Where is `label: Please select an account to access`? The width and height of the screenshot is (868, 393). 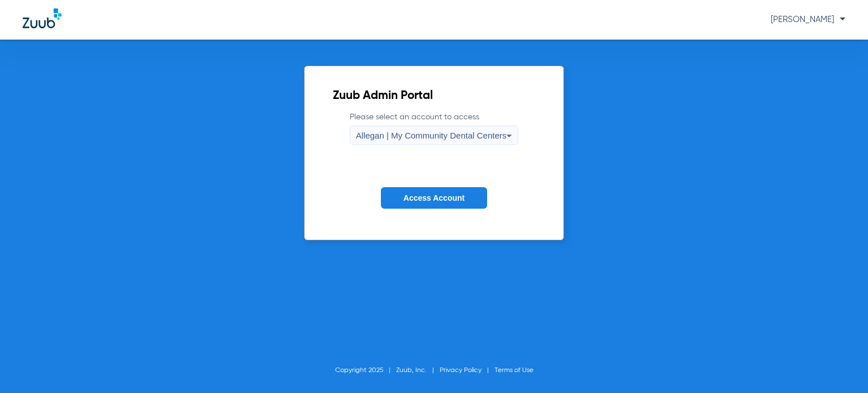 label: Please select an account to access is located at coordinates (434, 128).